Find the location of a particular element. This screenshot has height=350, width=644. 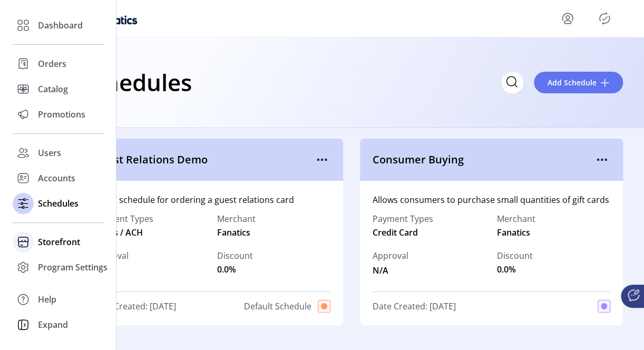

span: Schedules is located at coordinates (58, 204).